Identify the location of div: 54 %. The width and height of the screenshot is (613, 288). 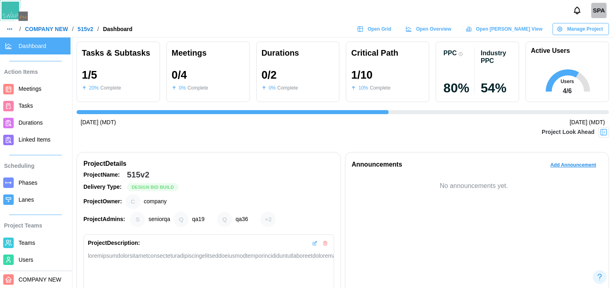
(496, 88).